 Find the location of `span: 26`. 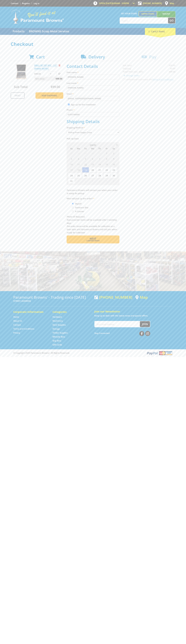

span: 26 is located at coordinates (85, 176).